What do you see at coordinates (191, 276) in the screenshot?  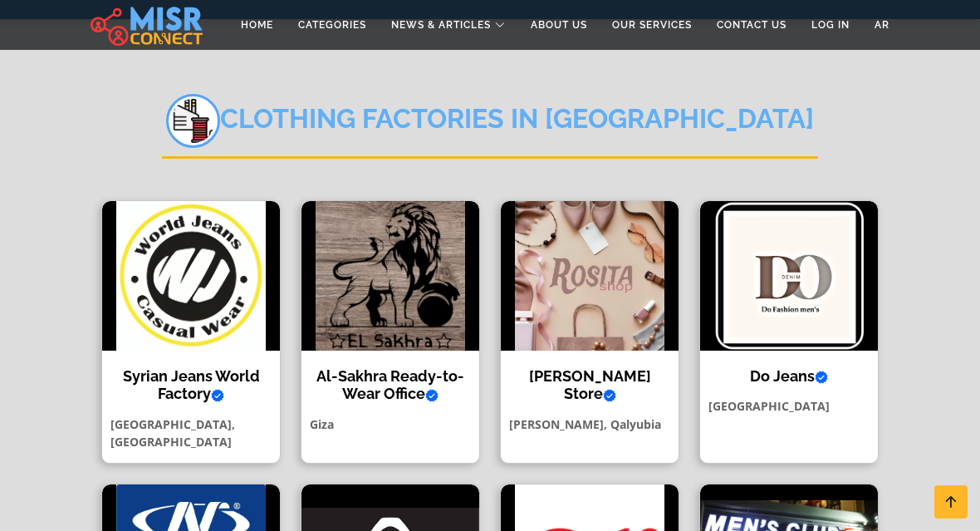 I see `img: Syrian Jeans World Factory` at bounding box center [191, 276].